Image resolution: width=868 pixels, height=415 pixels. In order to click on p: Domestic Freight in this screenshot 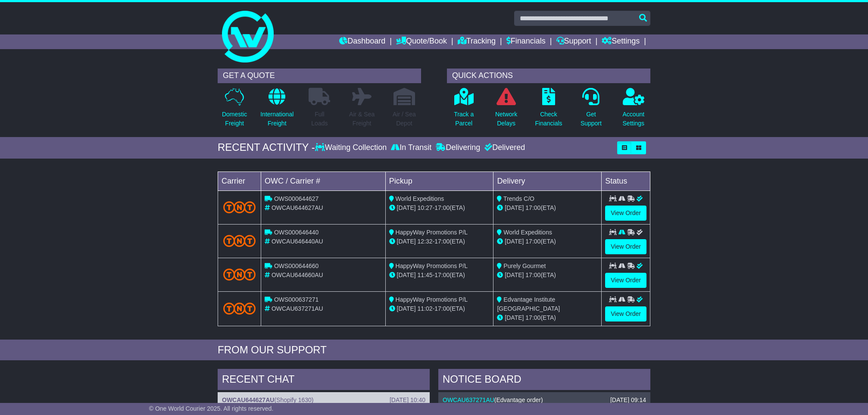, I will do `click(234, 119)`.